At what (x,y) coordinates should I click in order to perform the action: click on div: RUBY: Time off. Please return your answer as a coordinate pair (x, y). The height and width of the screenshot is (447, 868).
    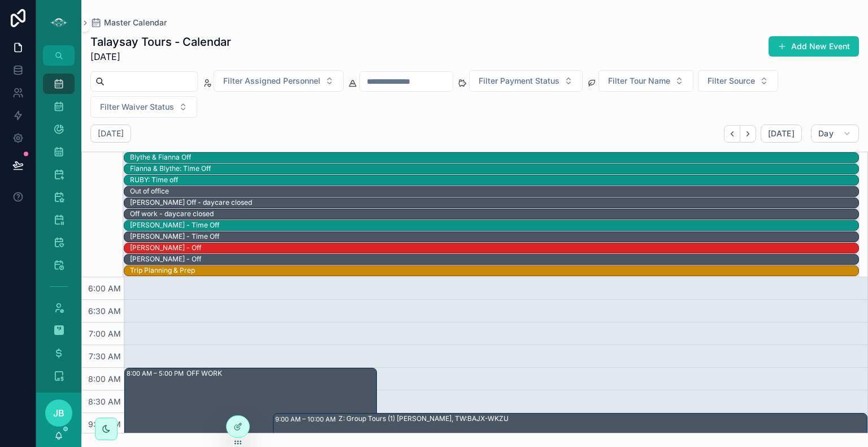
    Looking at the image, I should click on (154, 180).